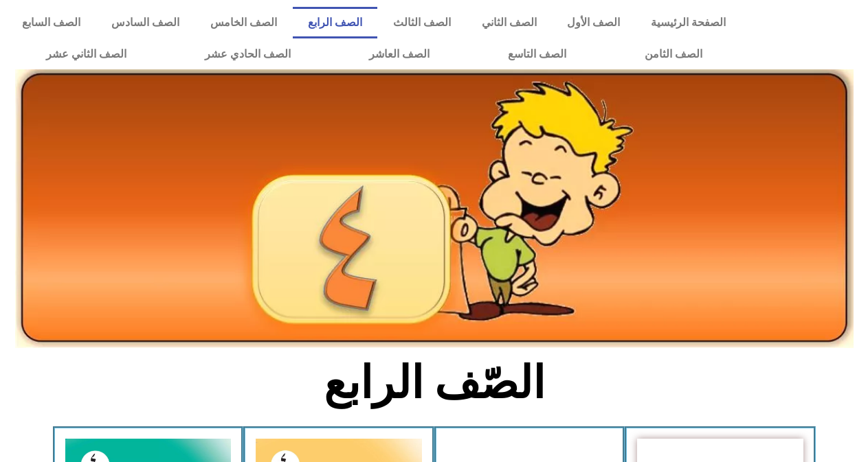  Describe the element at coordinates (421, 23) in the screenshot. I see `a: الصف الثالث` at that location.